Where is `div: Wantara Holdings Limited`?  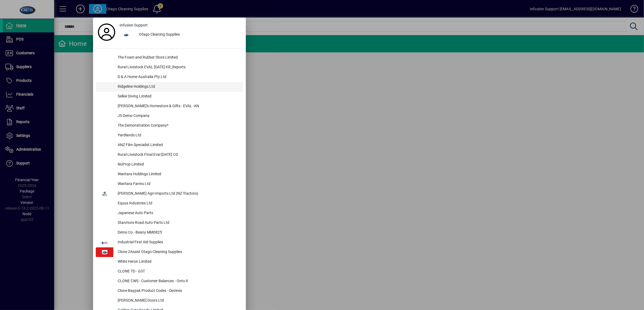
div: Wantara Holdings Limited is located at coordinates (178, 174).